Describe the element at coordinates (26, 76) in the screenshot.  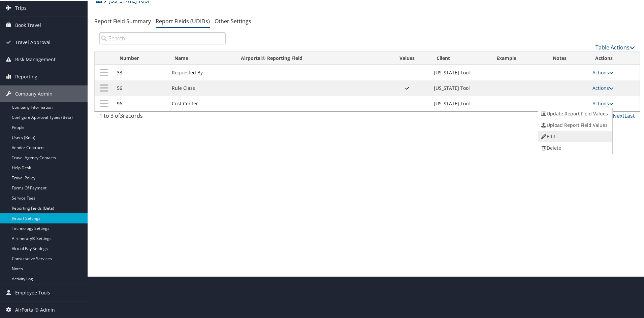
I see `span: Reporting` at that location.